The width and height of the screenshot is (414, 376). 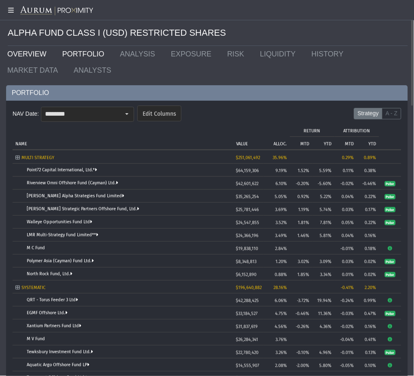 I want to click on label: Strategy, so click(x=369, y=114).